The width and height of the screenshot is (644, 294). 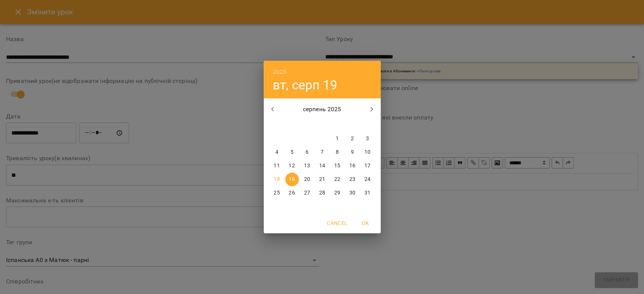 I want to click on button: 28, so click(x=322, y=193).